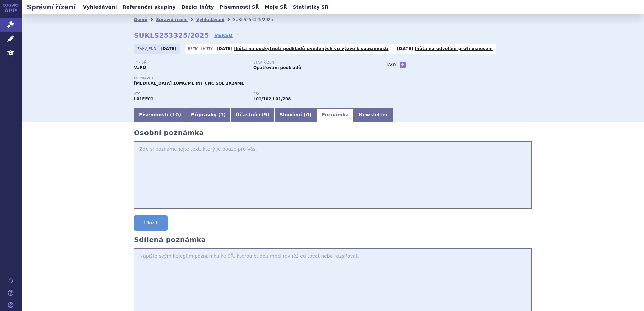 The height and width of the screenshot is (311, 644). What do you see at coordinates (191, 94) in the screenshot?
I see `p: ATC:` at bounding box center [191, 94].